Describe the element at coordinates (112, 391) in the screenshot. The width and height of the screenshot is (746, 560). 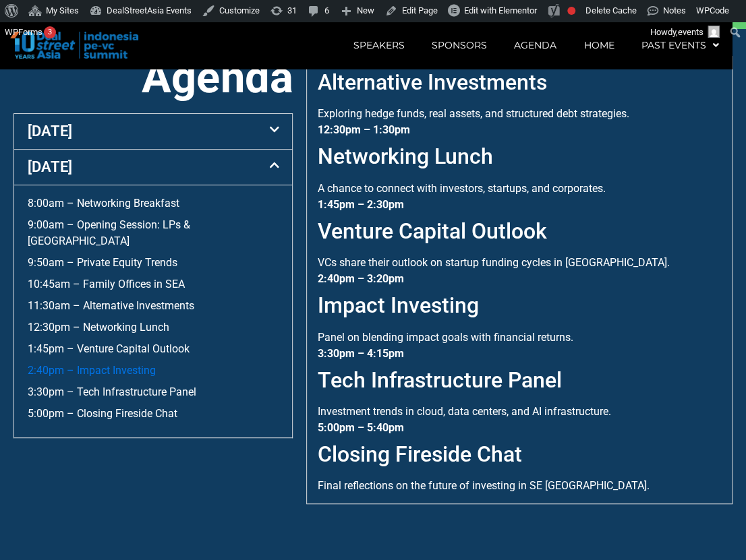
I see `a: 3:30pm – Tech Infrastructure Panel` at that location.